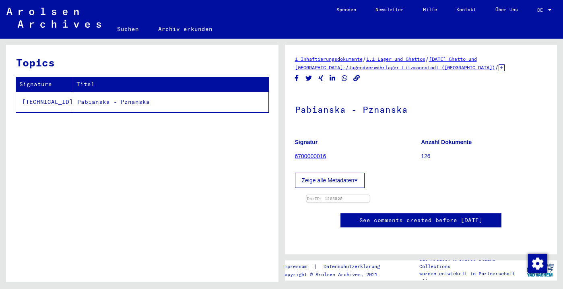 The image size is (563, 289). I want to click on img: Zustimmung ändern, so click(537, 263).